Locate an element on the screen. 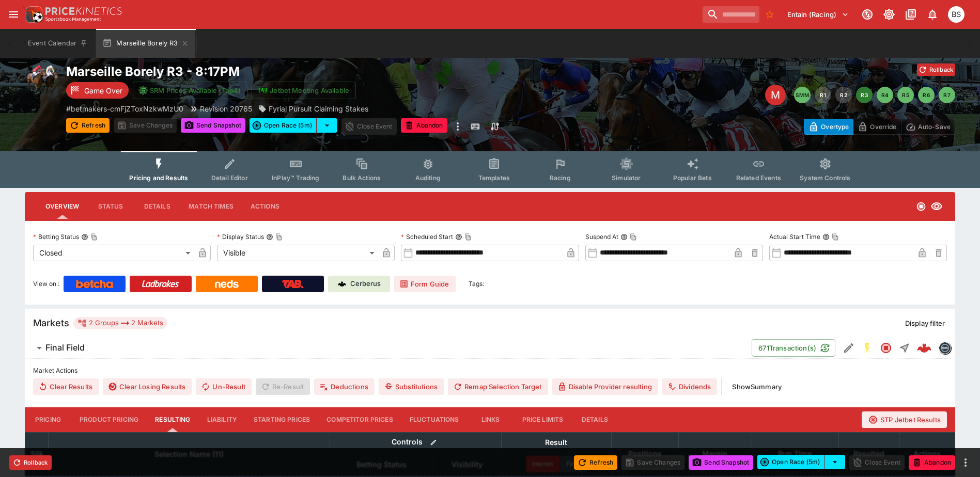 The width and height of the screenshot is (980, 477). th: Positions is located at coordinates (644, 454).